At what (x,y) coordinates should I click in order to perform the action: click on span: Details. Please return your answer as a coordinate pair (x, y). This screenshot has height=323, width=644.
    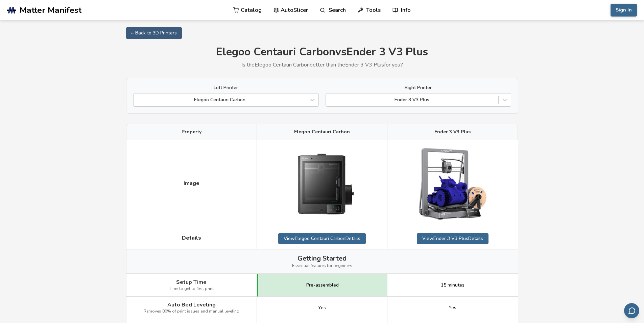
    Looking at the image, I should click on (191, 238).